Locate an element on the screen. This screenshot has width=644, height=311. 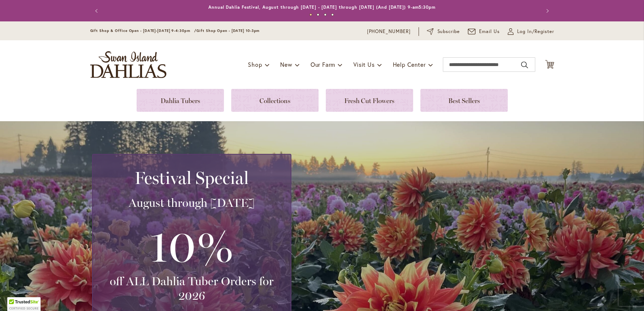
span: Email Us is located at coordinates (490, 32).